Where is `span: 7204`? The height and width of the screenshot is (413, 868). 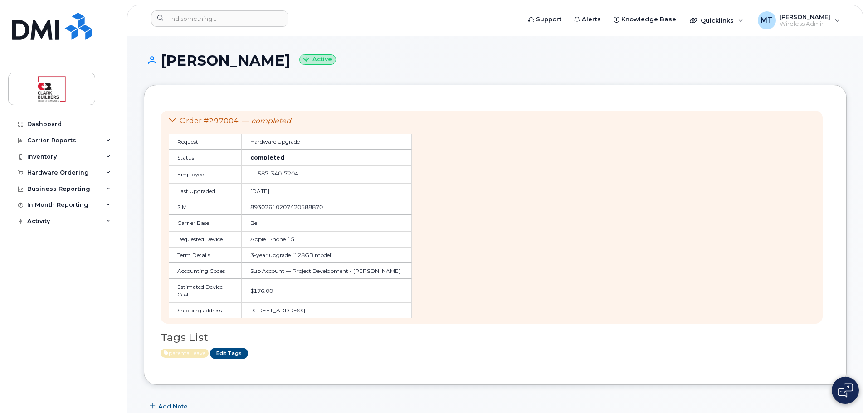 span: 7204 is located at coordinates (290, 173).